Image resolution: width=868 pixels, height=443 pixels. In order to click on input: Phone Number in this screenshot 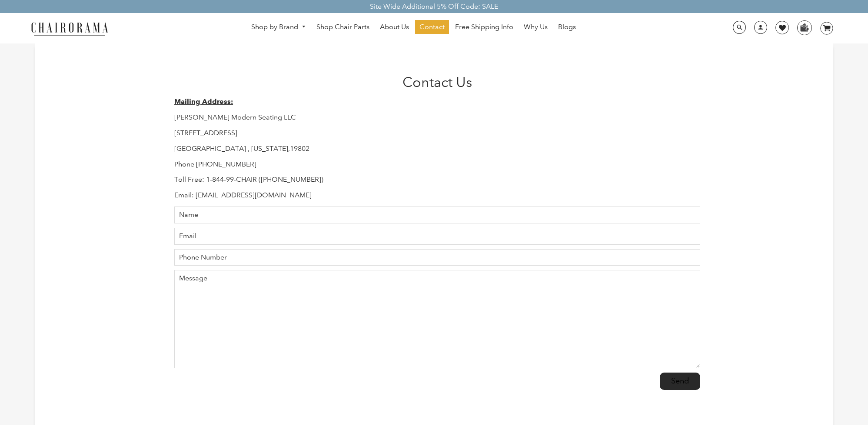, I will do `click(437, 258)`.